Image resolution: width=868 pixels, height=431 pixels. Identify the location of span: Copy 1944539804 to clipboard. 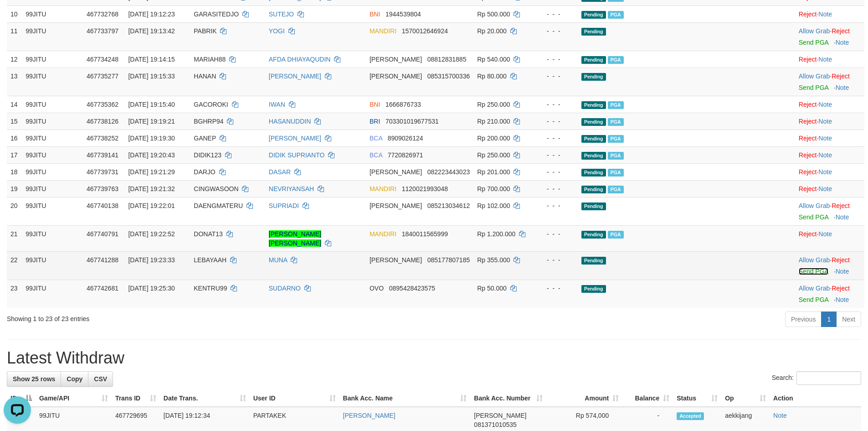
(403, 14).